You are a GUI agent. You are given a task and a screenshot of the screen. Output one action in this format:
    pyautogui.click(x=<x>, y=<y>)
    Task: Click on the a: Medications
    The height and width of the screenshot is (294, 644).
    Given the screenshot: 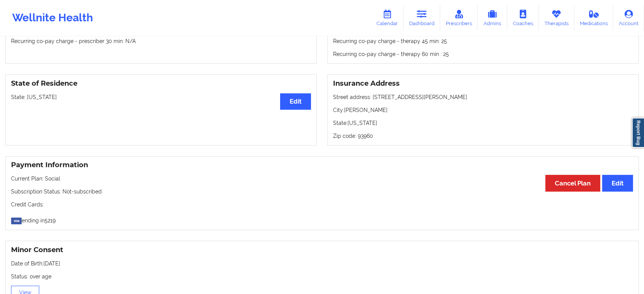 What is the action you would take?
    pyautogui.click(x=594, y=18)
    